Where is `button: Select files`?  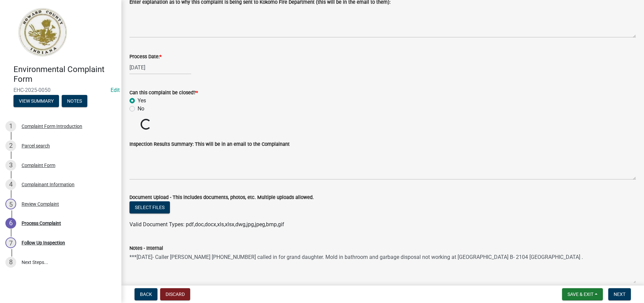 button: Select files is located at coordinates (150, 207).